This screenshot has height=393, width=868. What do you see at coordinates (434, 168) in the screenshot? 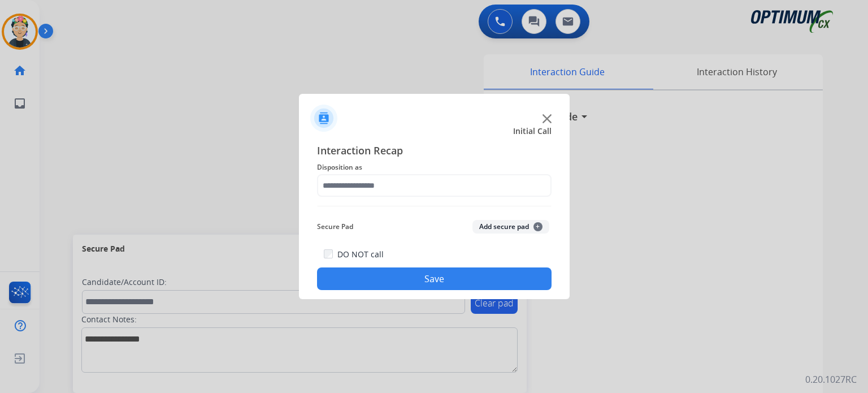
I see `span: Disposition as` at bounding box center [434, 168].